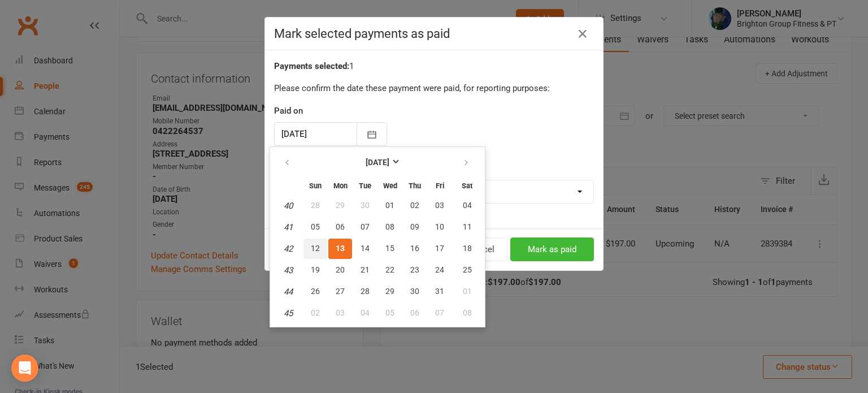 The height and width of the screenshot is (393, 868). What do you see at coordinates (315, 291) in the screenshot?
I see `span: 26` at bounding box center [315, 291].